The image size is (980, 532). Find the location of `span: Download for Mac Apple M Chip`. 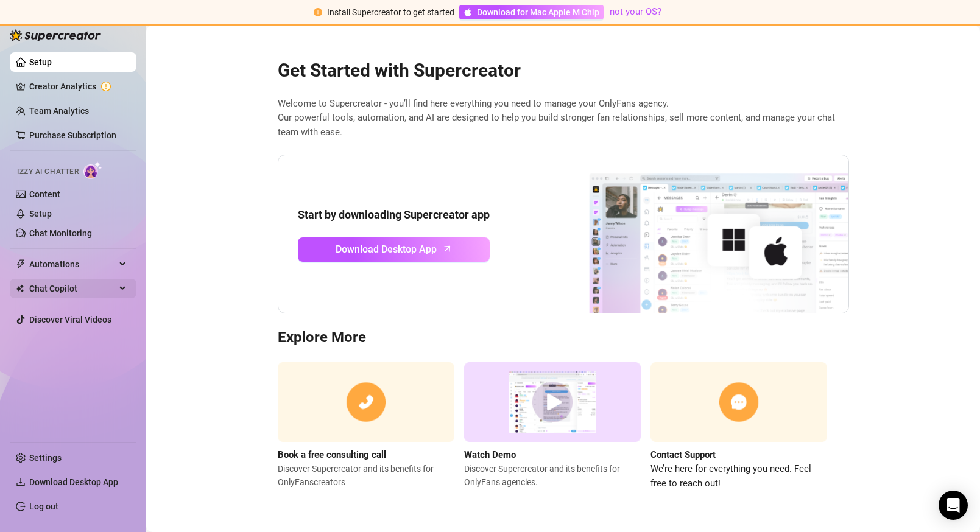

span: Download for Mac Apple M Chip is located at coordinates (538, 12).